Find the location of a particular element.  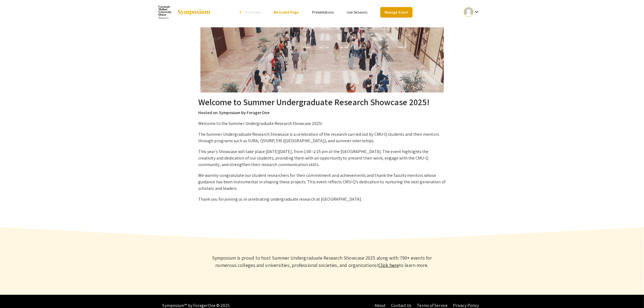

a: Welcome Page is located at coordinates (286, 12).